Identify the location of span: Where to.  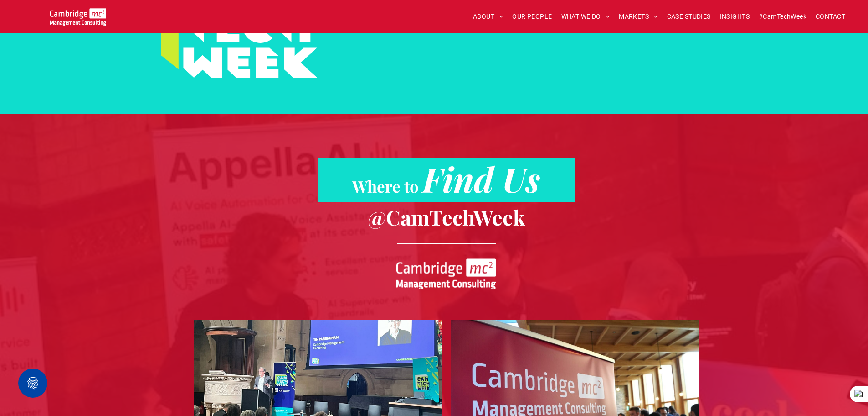
(386, 186).